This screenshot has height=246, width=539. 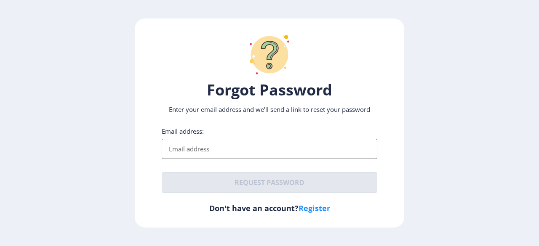 What do you see at coordinates (269, 183) in the screenshot?
I see `button: Request password` at bounding box center [269, 183].